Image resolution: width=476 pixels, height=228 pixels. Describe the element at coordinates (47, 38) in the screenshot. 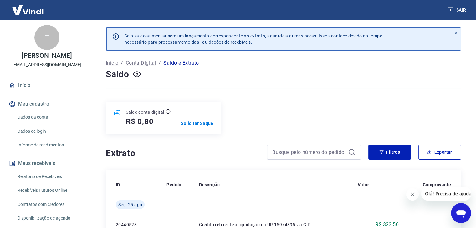

I see `div: T` at that location.